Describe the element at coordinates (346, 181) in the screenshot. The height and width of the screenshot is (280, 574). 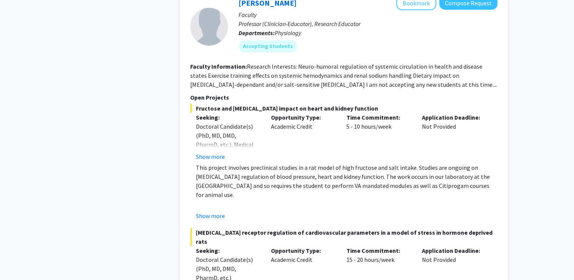
I see `p: This project involves preclinical studies in a rat model of high fructose and salt intake. Studie...` at that location.